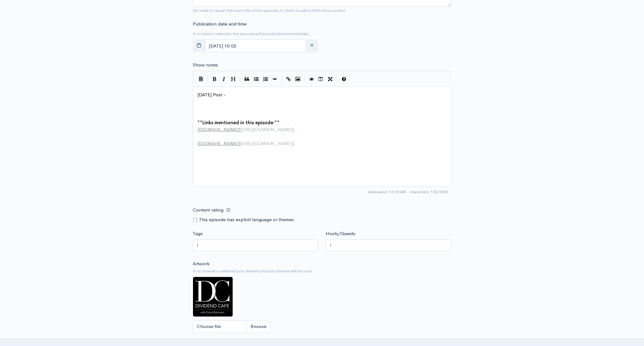  Describe the element at coordinates (202, 264) in the screenshot. I see `label: Artwork` at that location.